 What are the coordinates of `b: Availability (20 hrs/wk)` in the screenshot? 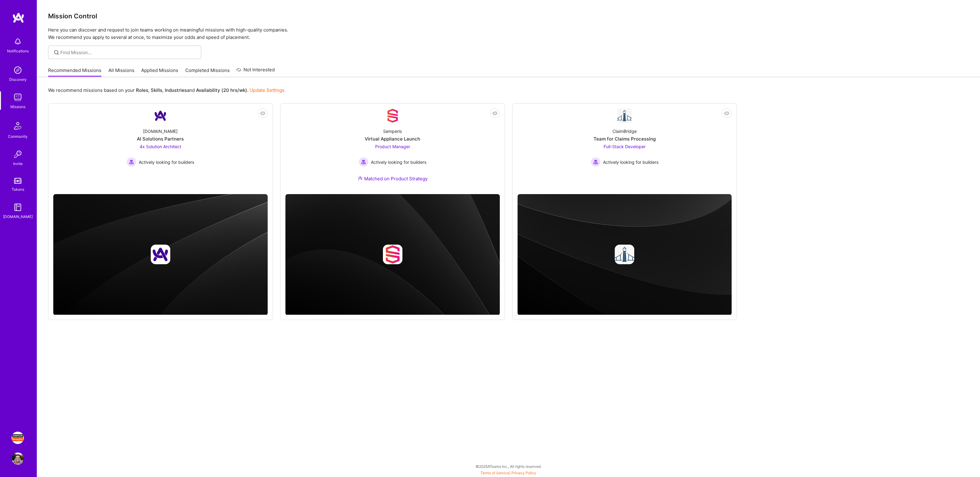 It's located at (221, 90).